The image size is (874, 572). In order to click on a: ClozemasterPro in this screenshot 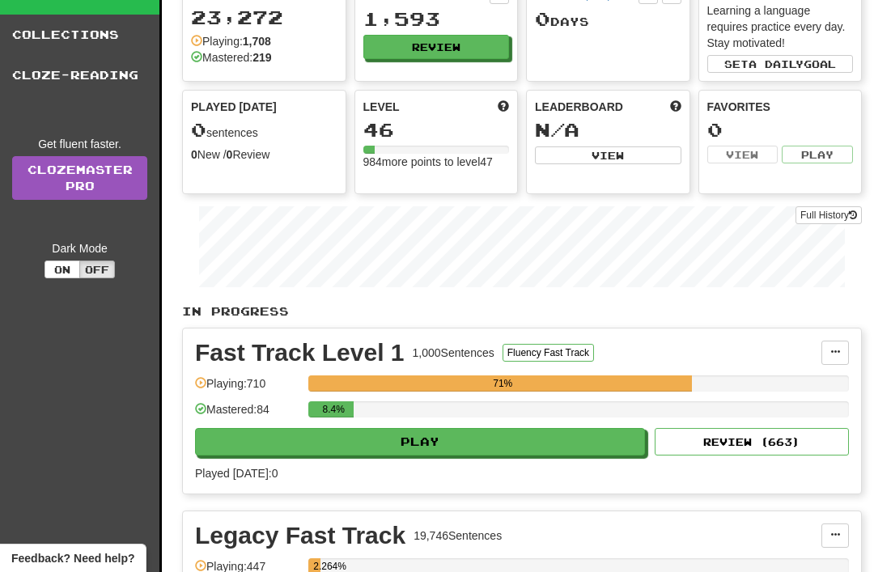, I will do `click(79, 178)`.